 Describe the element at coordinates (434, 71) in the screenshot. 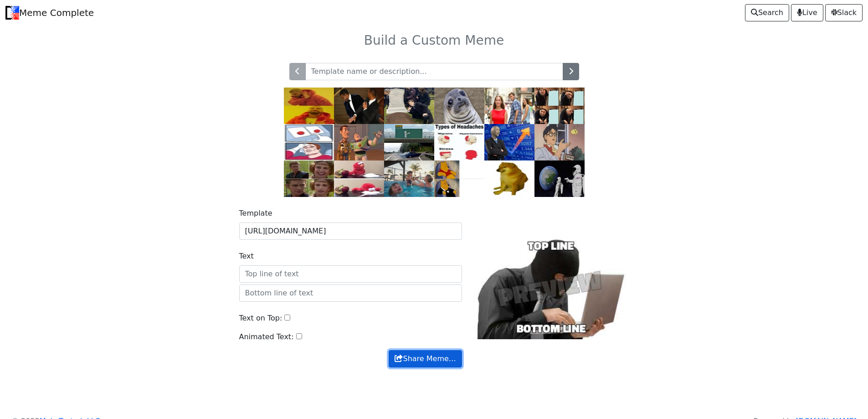

I see `input: Template name or description...` at that location.